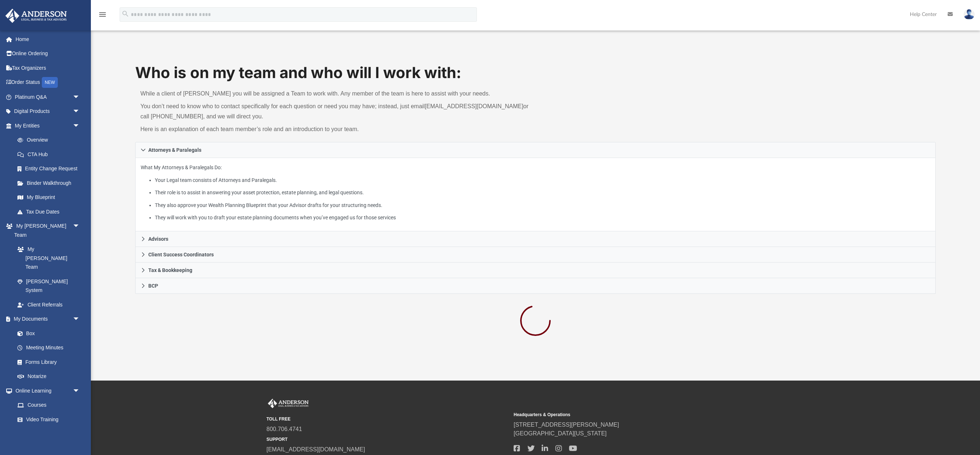 The image size is (980, 455). I want to click on a: Binder Walkthrough, so click(50, 183).